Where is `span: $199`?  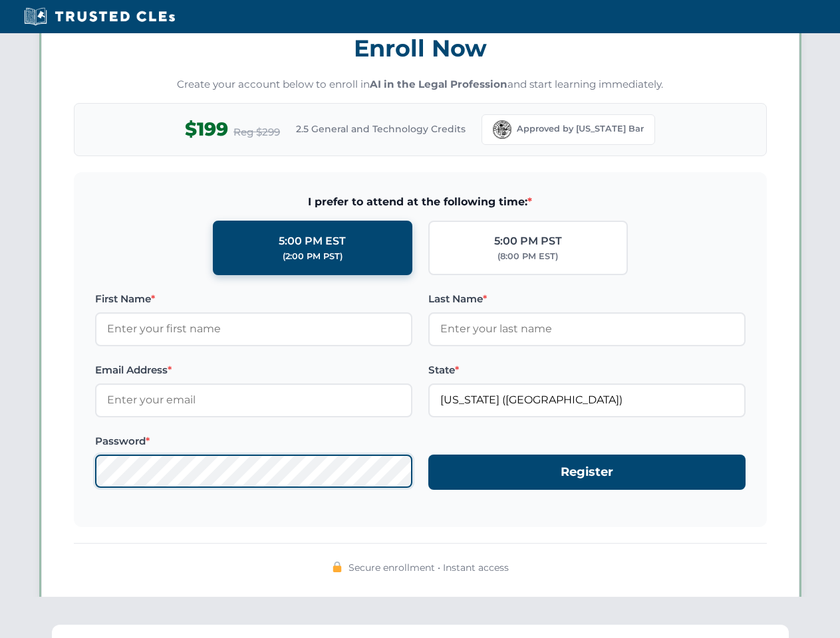 span: $199 is located at coordinates (206, 129).